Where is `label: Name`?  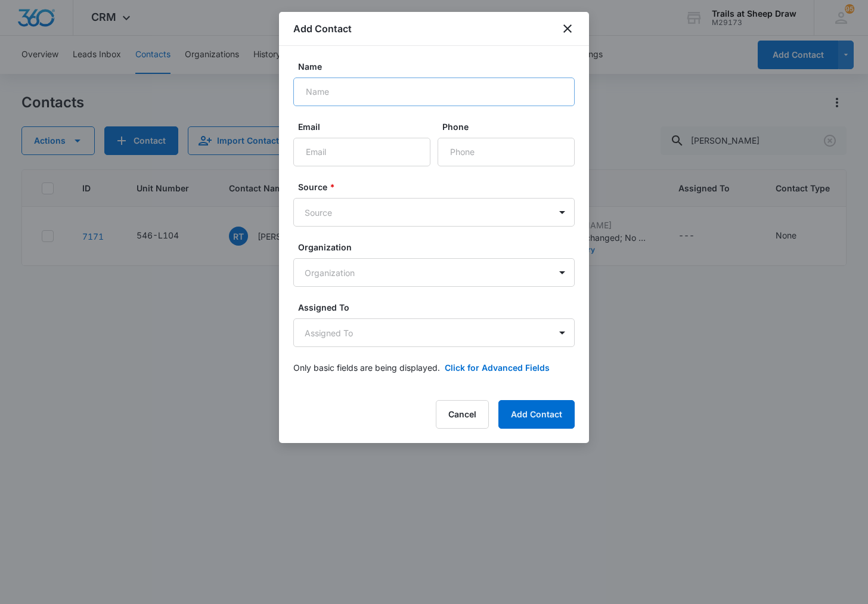
label: Name is located at coordinates (439, 66).